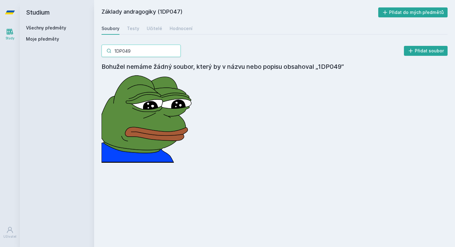 The height and width of the screenshot is (247, 455). Describe the element at coordinates (133, 28) in the screenshot. I see `div: Testy` at that location.